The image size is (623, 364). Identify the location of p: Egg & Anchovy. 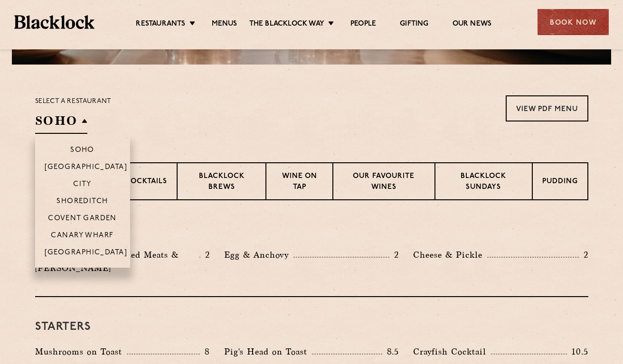
(259, 255).